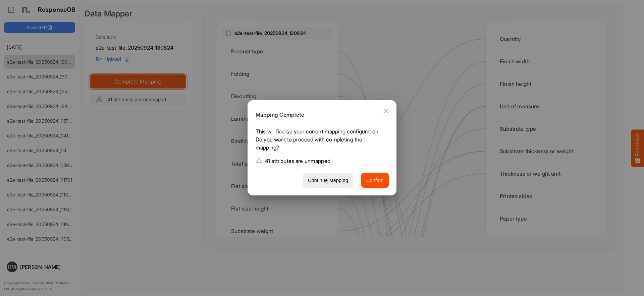  I want to click on button: Continue Mapping, so click(328, 180).